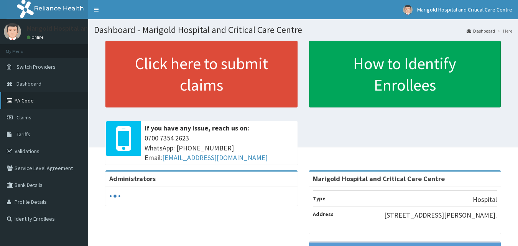 The width and height of the screenshot is (518, 246). I want to click on span: Switch Providers, so click(36, 67).